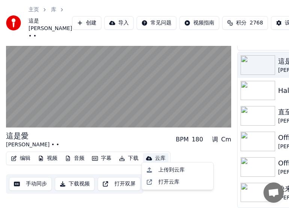 This screenshot has width=289, height=208. What do you see at coordinates (34, 10) in the screenshot?
I see `a: 主页` at bounding box center [34, 10].